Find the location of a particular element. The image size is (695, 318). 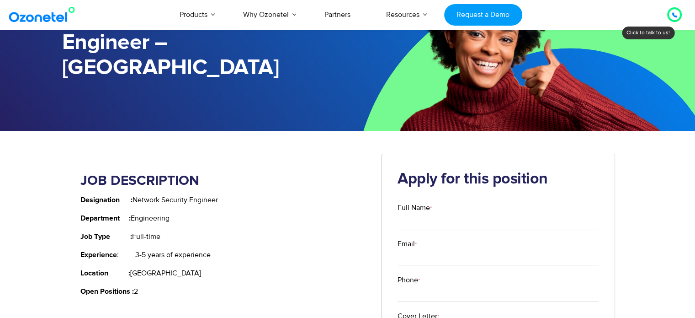

label: Phone is located at coordinates (498, 280).